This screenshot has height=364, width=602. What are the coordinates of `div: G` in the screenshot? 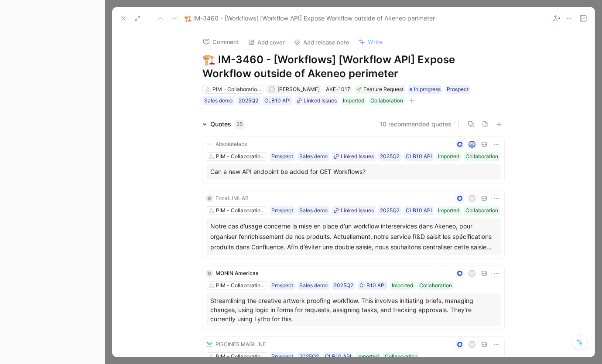 It's located at (472, 344).